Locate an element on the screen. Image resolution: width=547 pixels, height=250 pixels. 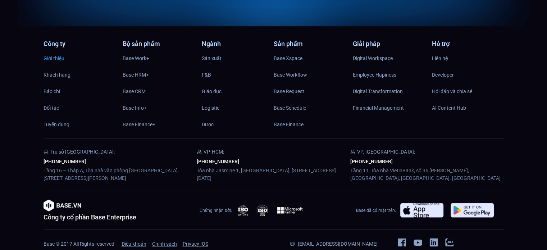
a: Giáo dục is located at coordinates (238, 91).